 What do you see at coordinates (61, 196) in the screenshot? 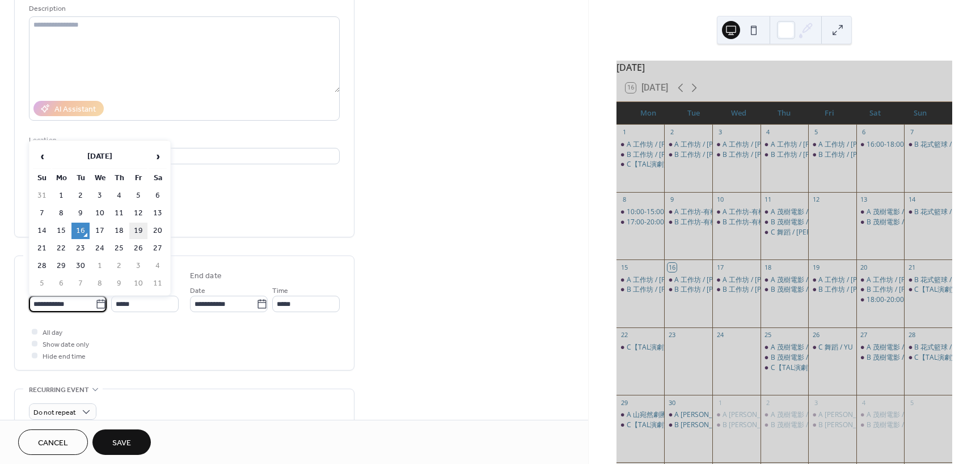
I see `td: 1` at bounding box center [61, 196].